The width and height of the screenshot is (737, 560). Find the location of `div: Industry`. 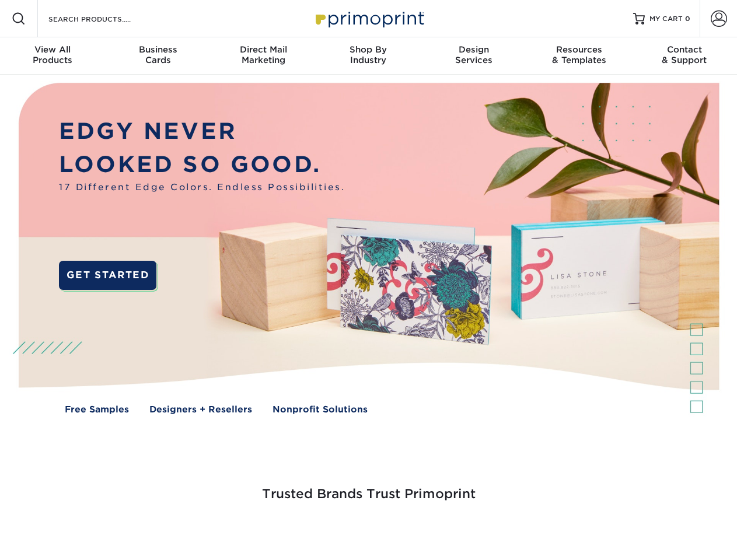

div: Industry is located at coordinates (368, 55).